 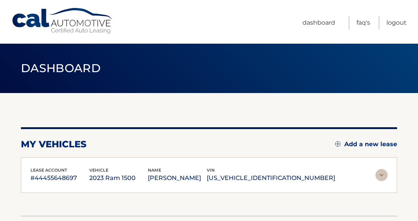 I want to click on span: vehicle, so click(x=99, y=170).